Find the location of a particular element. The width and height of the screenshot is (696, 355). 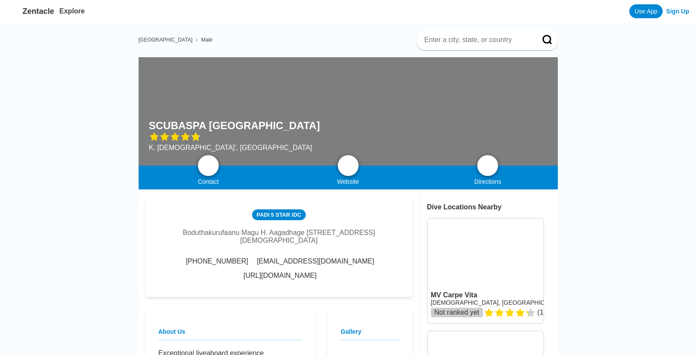

a: Use App is located at coordinates (646, 11).